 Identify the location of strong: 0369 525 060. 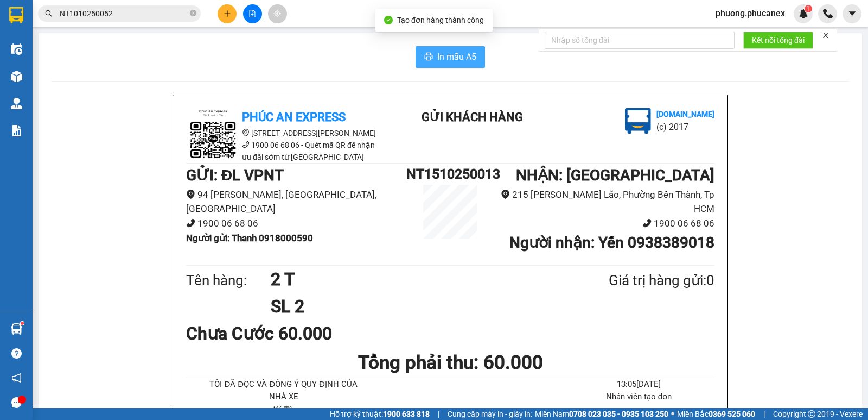
(732, 414).